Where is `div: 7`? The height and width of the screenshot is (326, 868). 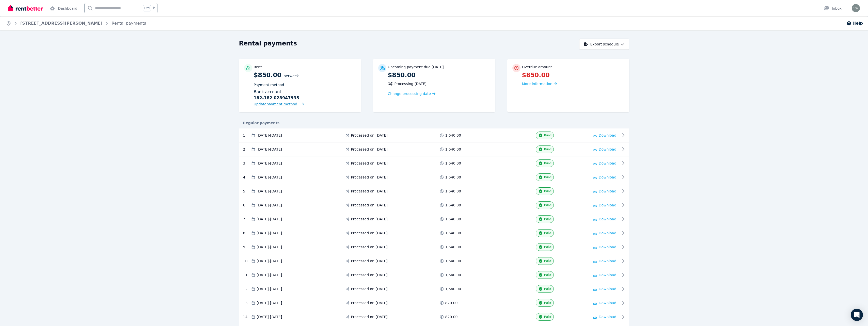 div: 7 is located at coordinates (247, 219).